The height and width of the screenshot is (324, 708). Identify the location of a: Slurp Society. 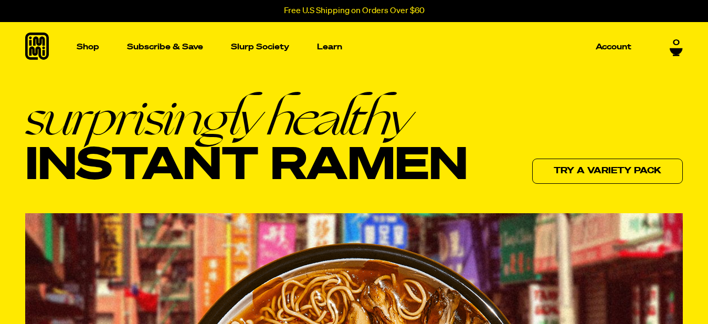
(260, 47).